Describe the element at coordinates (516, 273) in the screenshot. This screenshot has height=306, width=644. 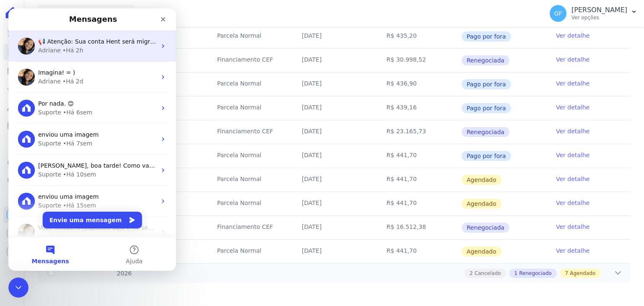
I see `span: 1` at that location.